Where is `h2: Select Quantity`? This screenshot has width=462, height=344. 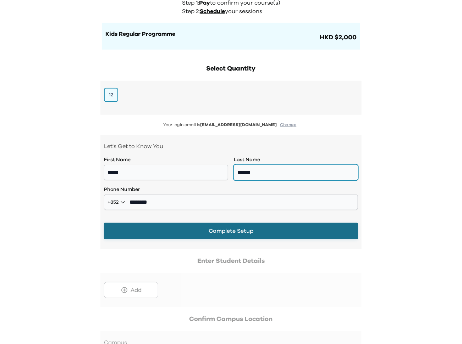 h2: Select Quantity is located at coordinates (231, 69).